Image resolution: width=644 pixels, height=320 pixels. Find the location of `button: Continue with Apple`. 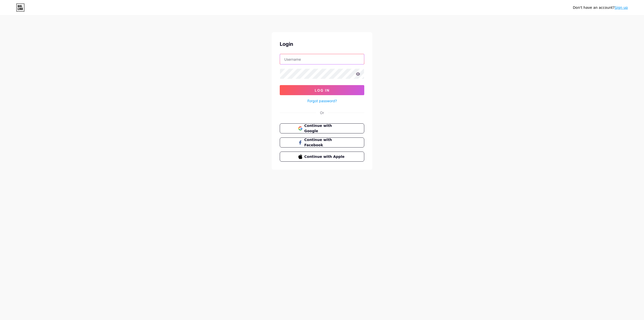

button: Continue with Apple is located at coordinates (322, 157).